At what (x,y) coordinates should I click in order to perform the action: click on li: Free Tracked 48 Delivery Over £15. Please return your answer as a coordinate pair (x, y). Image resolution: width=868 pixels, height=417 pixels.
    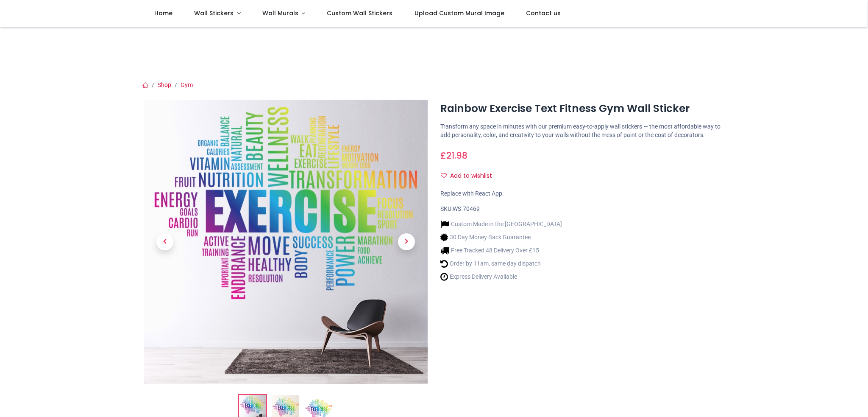
    Looking at the image, I should click on (501, 250).